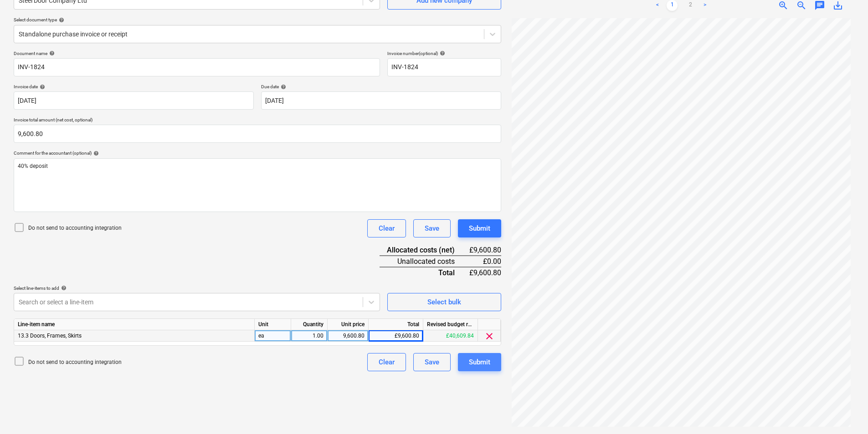  Describe the element at coordinates (257, 120) in the screenshot. I see `p: Invoice total amount (net cost, optional)` at that location.